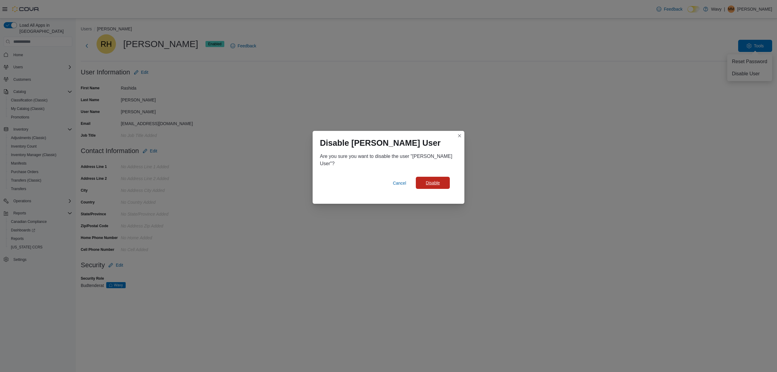 This screenshot has width=777, height=372. What do you see at coordinates (400, 183) in the screenshot?
I see `button: Cancel` at bounding box center [400, 183].